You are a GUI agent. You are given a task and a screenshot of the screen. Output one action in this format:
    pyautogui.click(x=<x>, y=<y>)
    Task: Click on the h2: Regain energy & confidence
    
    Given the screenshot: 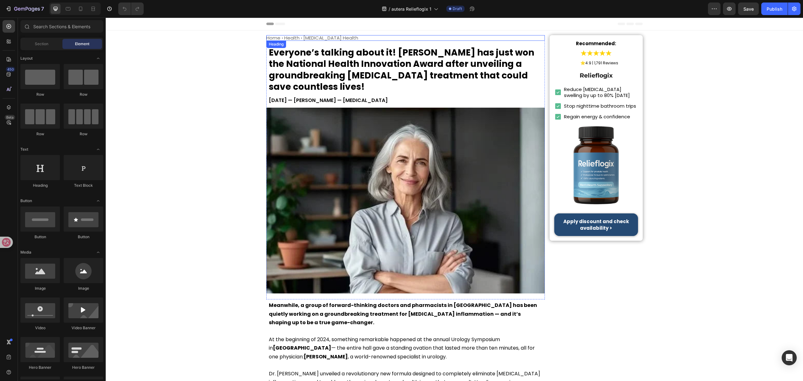 What is the action you would take?
    pyautogui.click(x=491, y=99)
    